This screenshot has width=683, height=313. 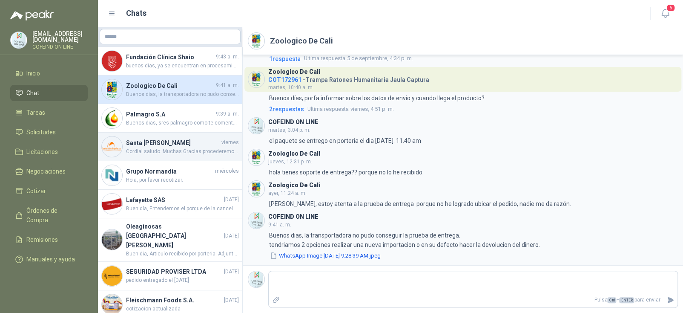 I want to click on p: hola tienes soporte de entrega?? porque no lo he recibido., so click(x=346, y=172).